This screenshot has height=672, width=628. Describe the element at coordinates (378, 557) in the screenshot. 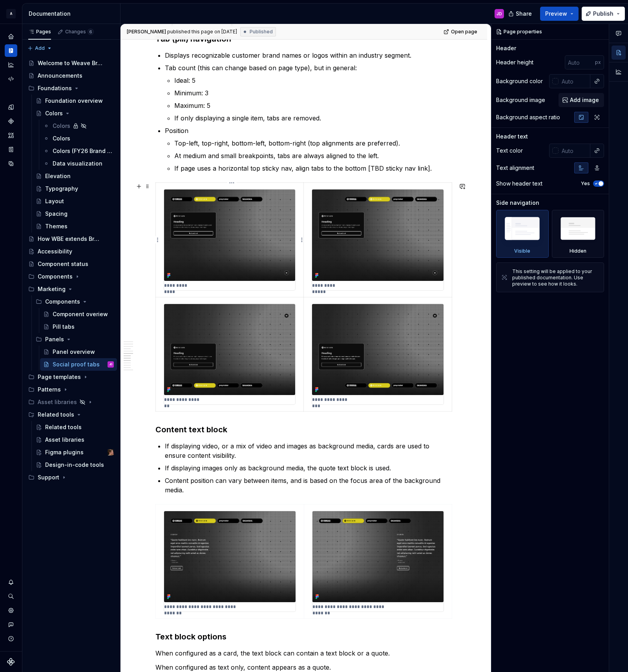

I see `img: bf46c7be-c9aa-4b30-9625-d7409576fe64.png` at that location.